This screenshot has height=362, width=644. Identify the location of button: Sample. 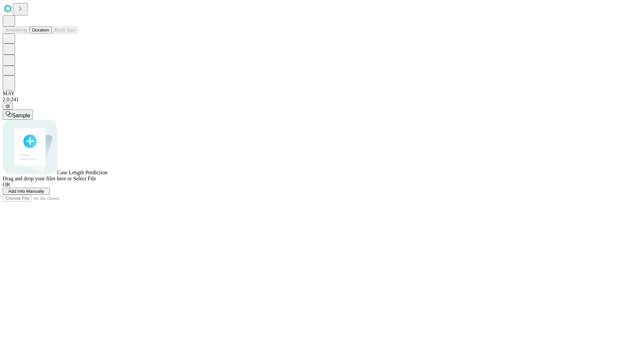
(18, 115).